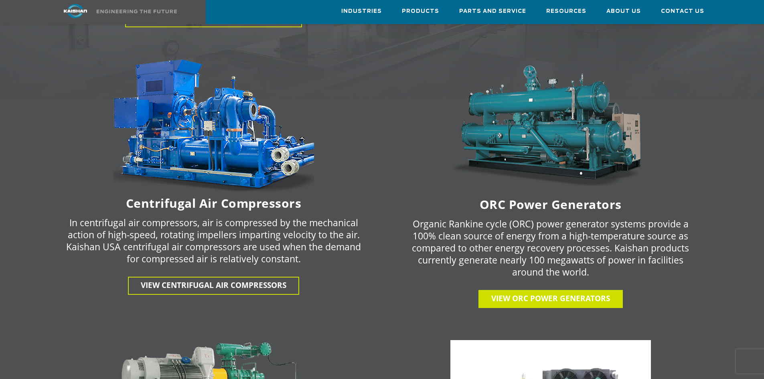  What do you see at coordinates (683, 11) in the screenshot?
I see `a: Contact Us` at bounding box center [683, 11].